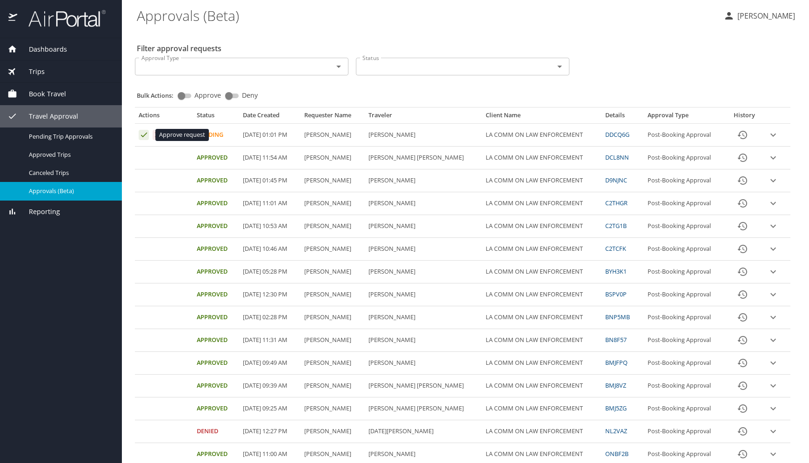 This screenshot has width=809, height=463. I want to click on h2: Filter approval requests, so click(179, 48).